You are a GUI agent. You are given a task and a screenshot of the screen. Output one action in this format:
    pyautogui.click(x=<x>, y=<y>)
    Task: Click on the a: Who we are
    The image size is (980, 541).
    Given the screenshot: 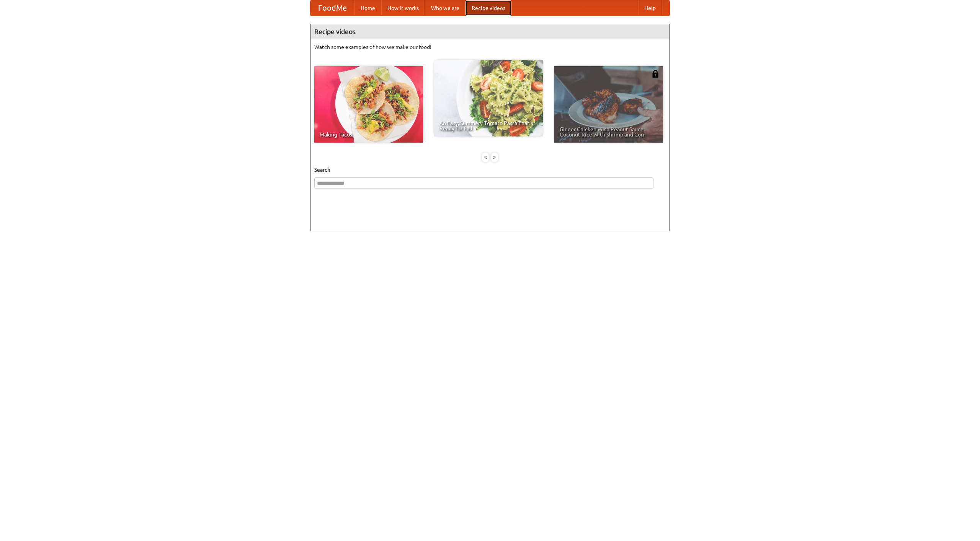 What is the action you would take?
    pyautogui.click(x=445, y=8)
    